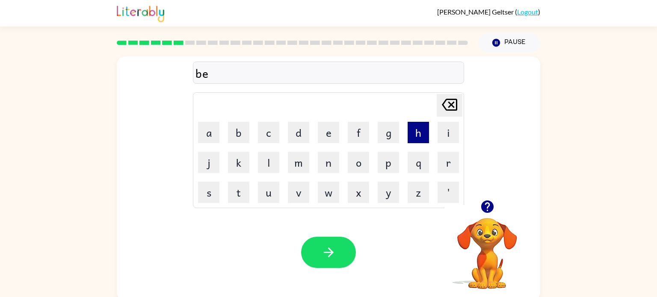 This screenshot has height=297, width=657. I want to click on button: c, so click(269, 133).